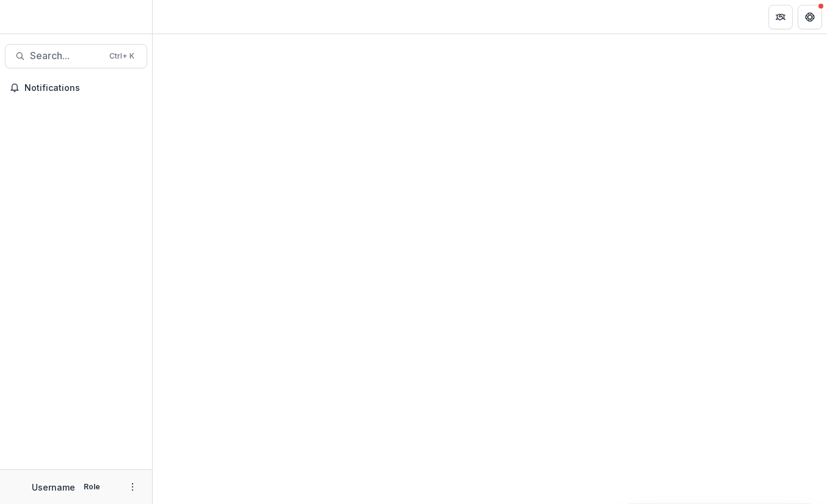 This screenshot has width=827, height=504. What do you see at coordinates (122, 56) in the screenshot?
I see `div: Ctrl + K` at bounding box center [122, 56].